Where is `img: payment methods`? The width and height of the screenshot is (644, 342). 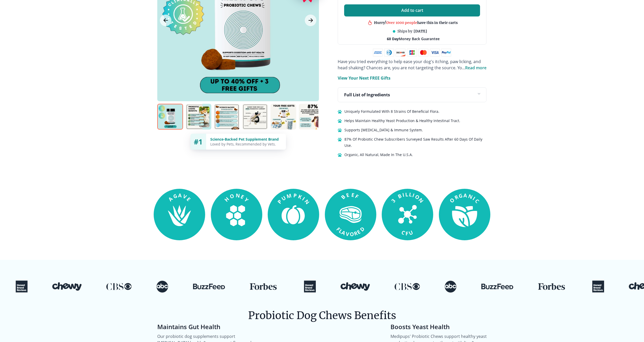
img: payment methods is located at coordinates (412, 53).